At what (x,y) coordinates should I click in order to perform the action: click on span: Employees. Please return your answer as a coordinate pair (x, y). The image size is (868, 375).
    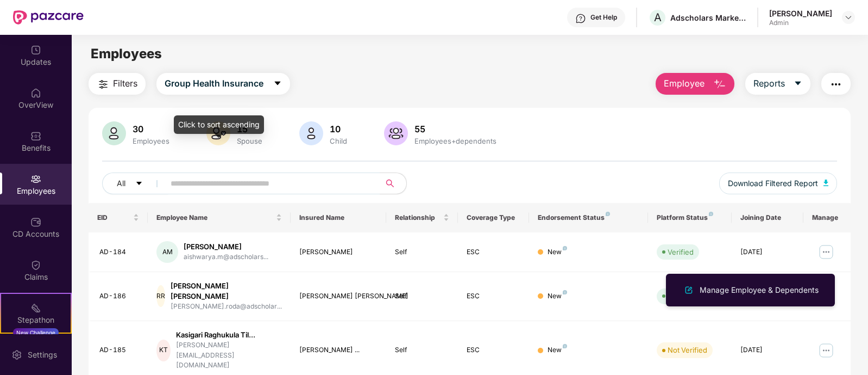
    Looking at the image, I should click on (126, 53).